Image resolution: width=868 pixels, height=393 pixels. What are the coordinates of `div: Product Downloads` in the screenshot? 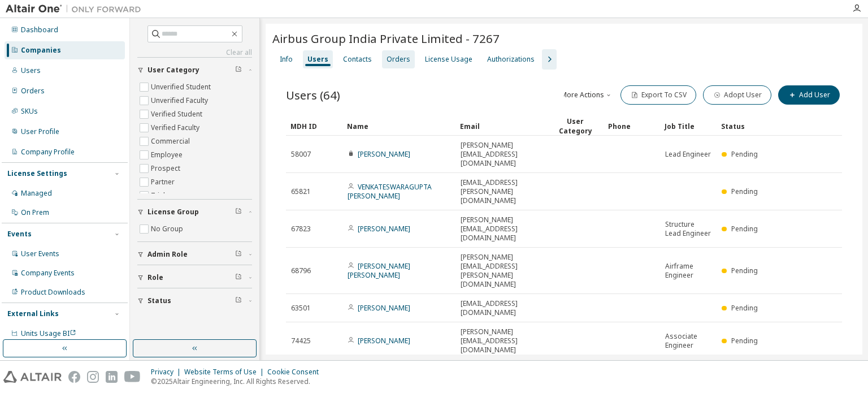 It's located at (53, 293).